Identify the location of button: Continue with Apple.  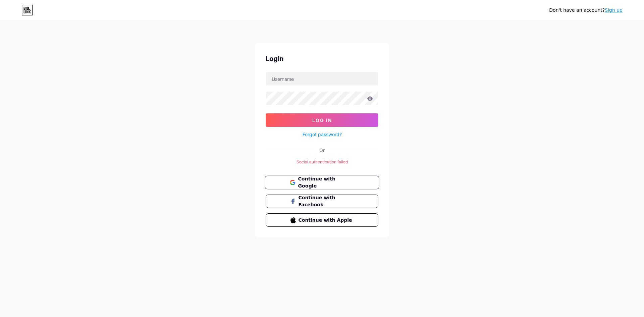
(322, 220).